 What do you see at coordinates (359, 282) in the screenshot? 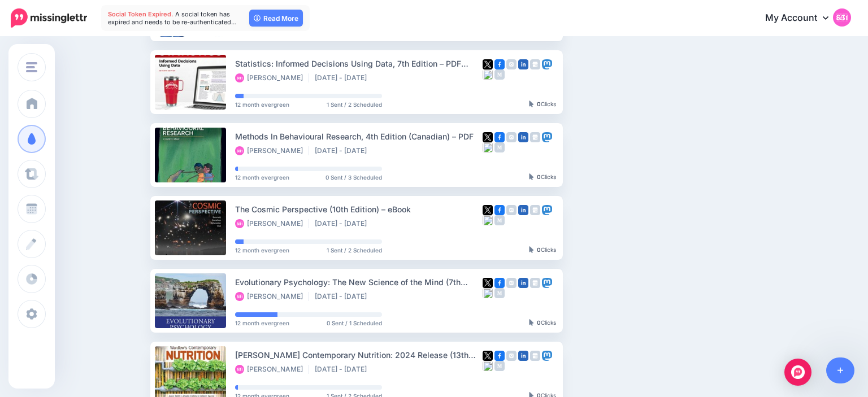
I see `div: Evolutionary Psychology: The New Science of the Mind (7th Edition)- eBook` at bounding box center [359, 282].